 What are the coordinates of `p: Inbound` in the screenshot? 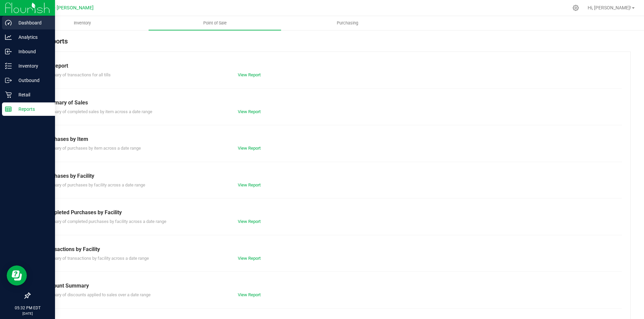 It's located at (32, 51).